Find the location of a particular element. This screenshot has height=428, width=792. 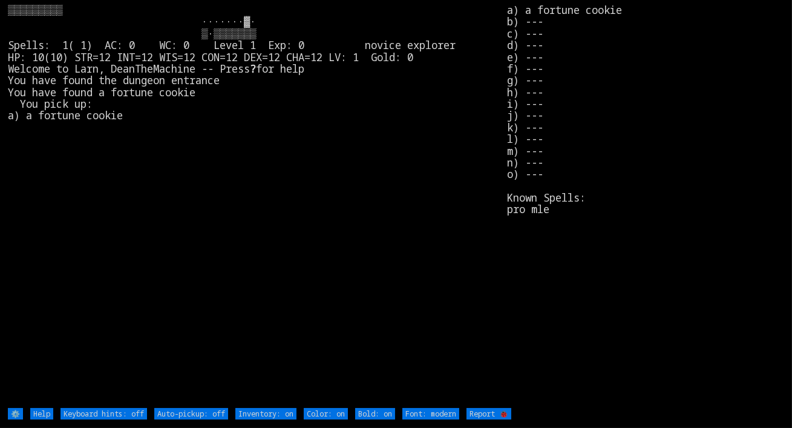

input: Color: on is located at coordinates (326, 413).